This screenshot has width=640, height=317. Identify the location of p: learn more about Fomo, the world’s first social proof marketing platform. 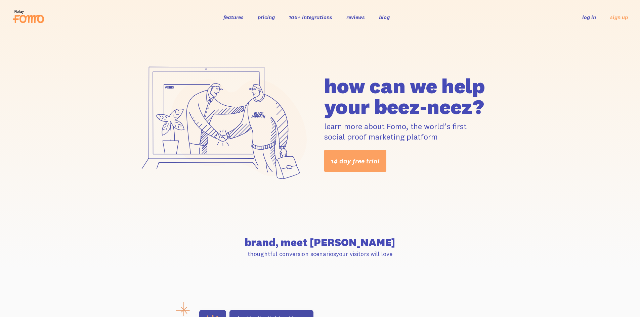
(416, 132).